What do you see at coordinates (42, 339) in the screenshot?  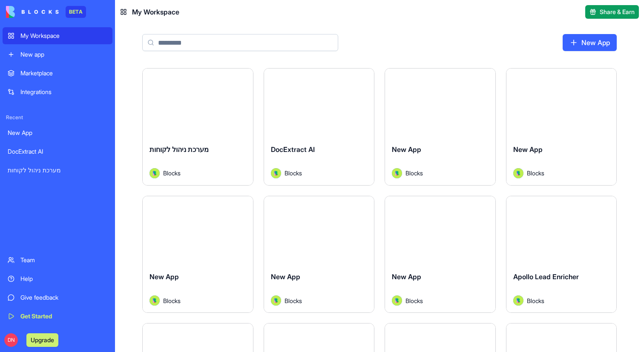 I see `a: Upgrade` at bounding box center [42, 339].